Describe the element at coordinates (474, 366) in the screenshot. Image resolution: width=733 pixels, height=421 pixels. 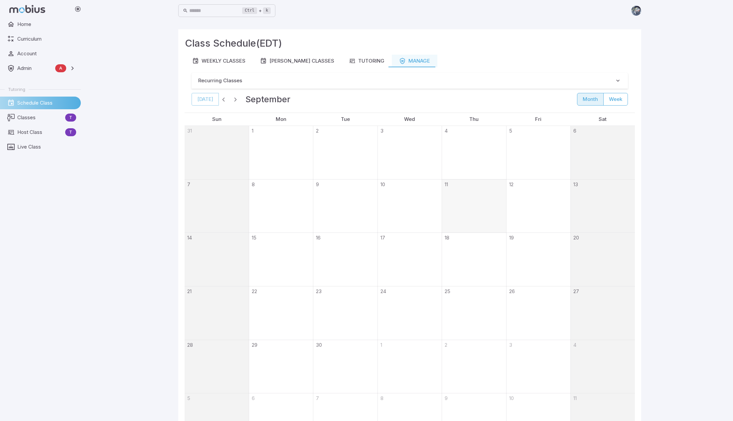
I see `td: October 2, 2025` at that location.